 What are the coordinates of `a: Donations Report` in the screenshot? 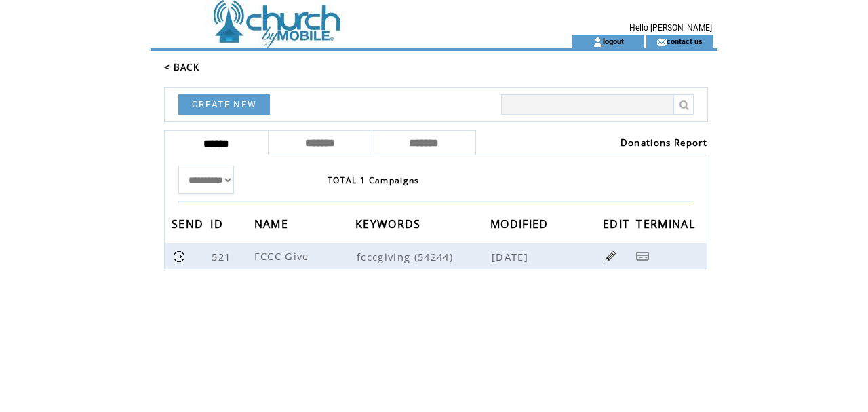 It's located at (664, 143).